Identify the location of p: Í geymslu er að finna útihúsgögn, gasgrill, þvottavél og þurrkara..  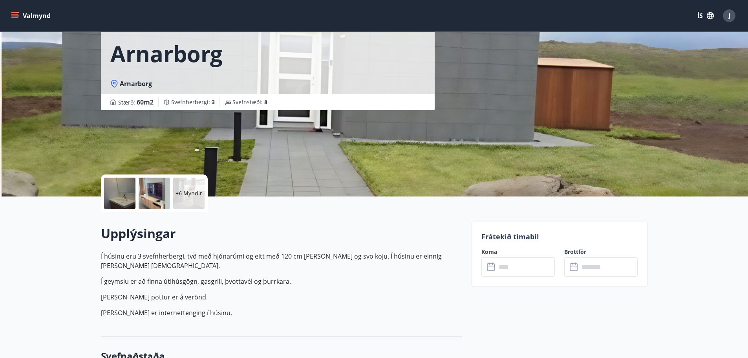
(282, 281).